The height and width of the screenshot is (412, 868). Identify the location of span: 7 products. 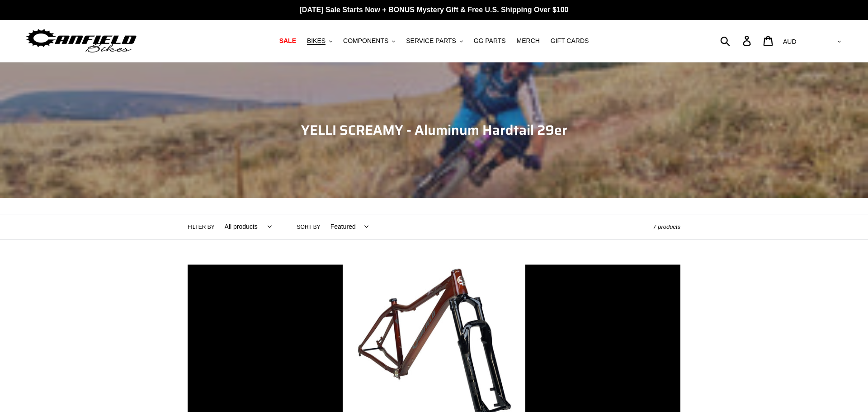
(667, 226).